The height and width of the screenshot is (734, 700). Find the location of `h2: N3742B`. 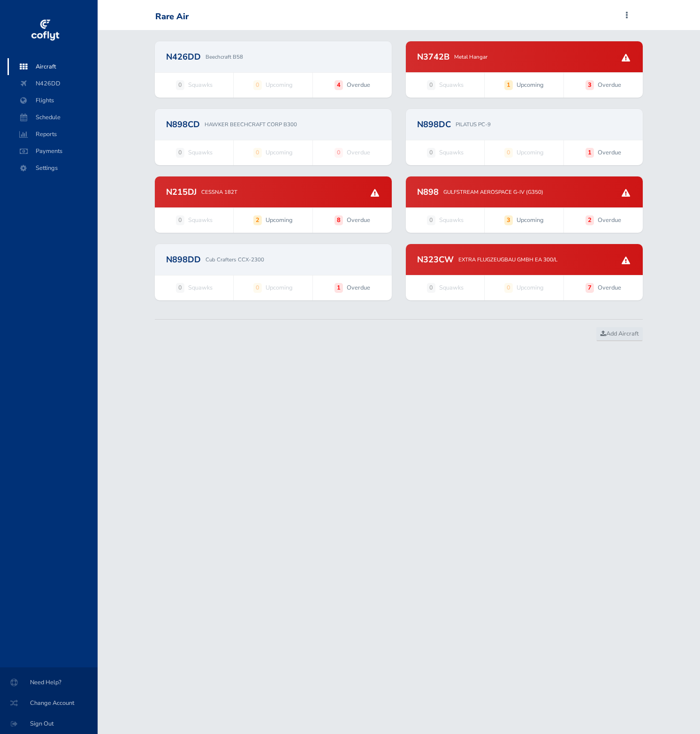

h2: N3742B is located at coordinates (433, 57).